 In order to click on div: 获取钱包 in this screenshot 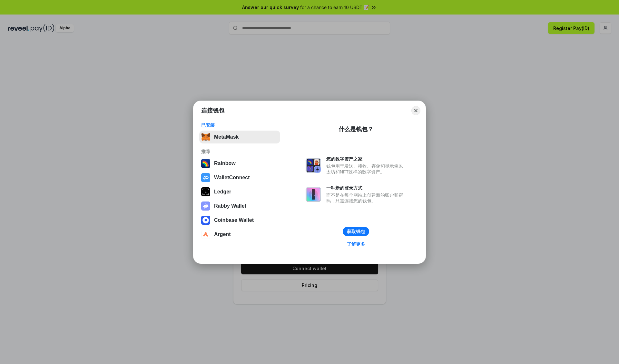, I will do `click(356, 231)`.